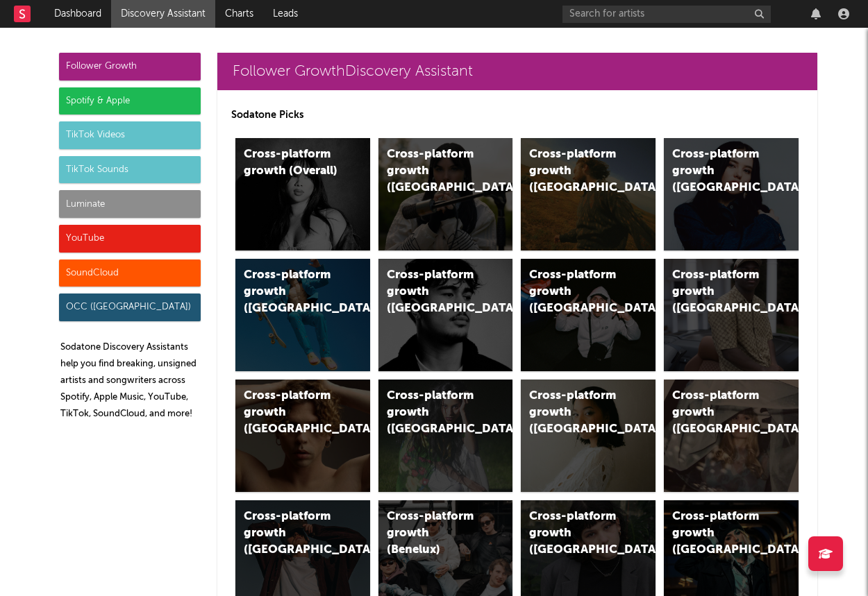 This screenshot has width=868, height=596. What do you see at coordinates (434, 534) in the screenshot?
I see `div: Cross-platform growth (Benelux)` at bounding box center [434, 534].